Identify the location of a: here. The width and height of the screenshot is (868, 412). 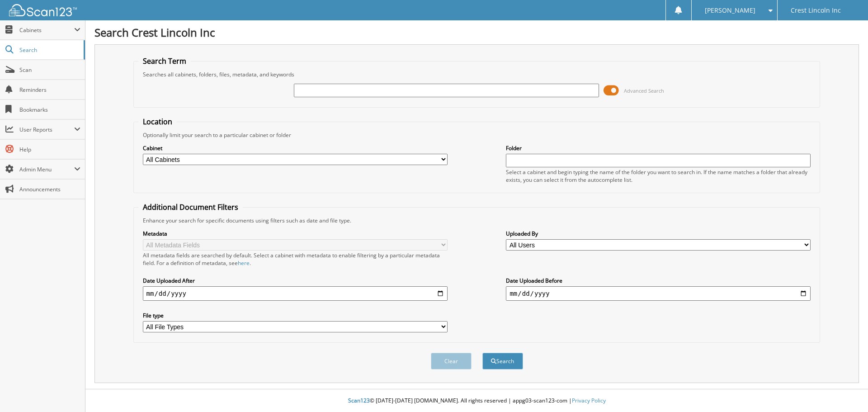
(244, 263).